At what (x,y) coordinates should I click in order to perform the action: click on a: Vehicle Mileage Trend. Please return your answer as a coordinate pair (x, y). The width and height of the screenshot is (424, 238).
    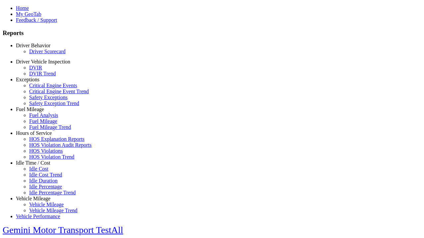
    Looking at the image, I should click on (53, 211).